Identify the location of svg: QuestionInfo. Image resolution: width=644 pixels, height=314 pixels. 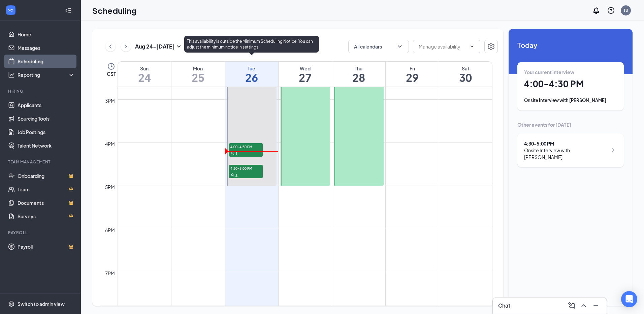
(611, 11).